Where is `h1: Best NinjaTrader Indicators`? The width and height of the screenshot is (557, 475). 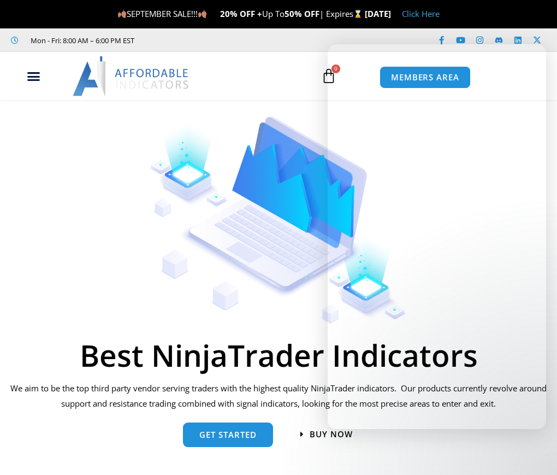
h1: Best NinjaTrader Indicators is located at coordinates (279, 355).